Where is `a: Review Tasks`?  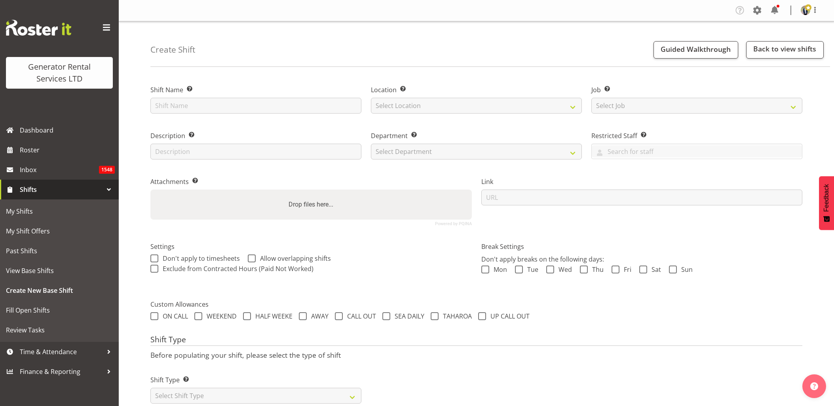
a: Review Tasks is located at coordinates (59, 330).